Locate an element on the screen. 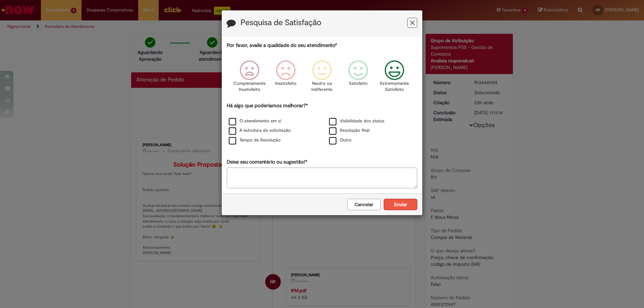 The width and height of the screenshot is (644, 308). p: Satisfeito is located at coordinates (358, 84).